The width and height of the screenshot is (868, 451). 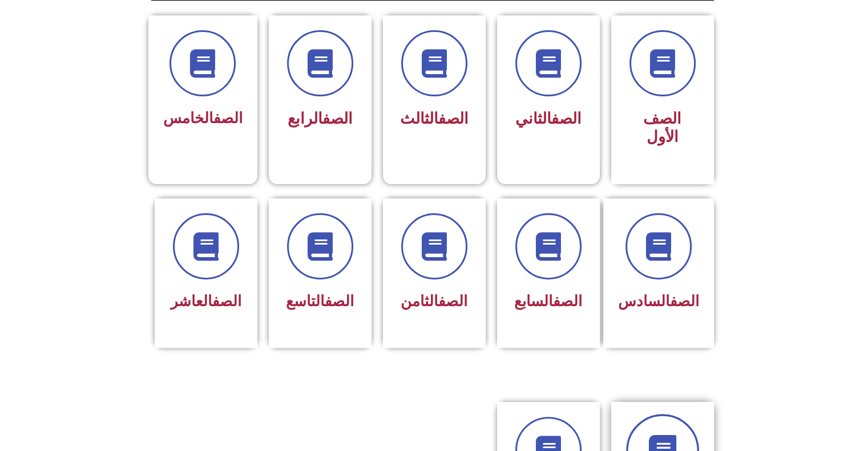 I want to click on span: الخامس, so click(x=203, y=118).